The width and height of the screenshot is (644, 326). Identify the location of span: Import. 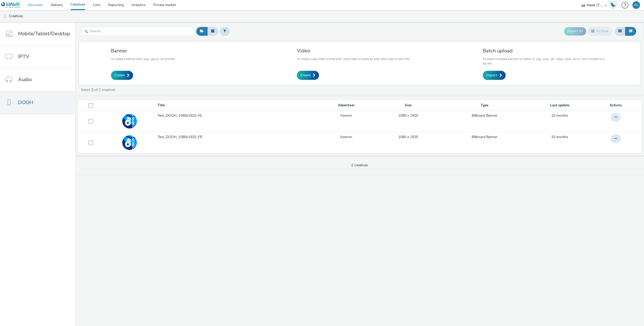
(491, 75).